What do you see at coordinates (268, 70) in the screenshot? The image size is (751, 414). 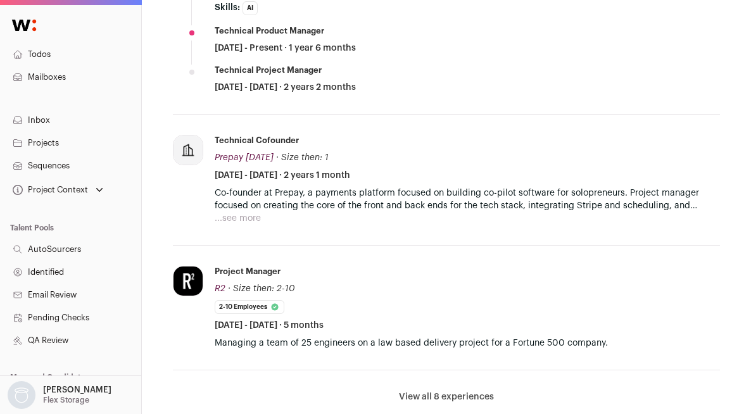 I see `div: Technical Project Manager` at bounding box center [268, 70].